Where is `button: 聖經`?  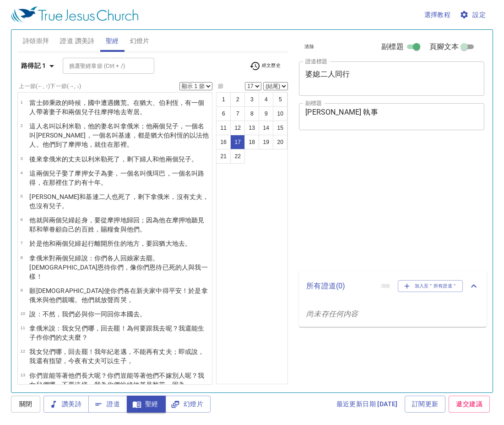
button: 聖經 is located at coordinates (146, 404).